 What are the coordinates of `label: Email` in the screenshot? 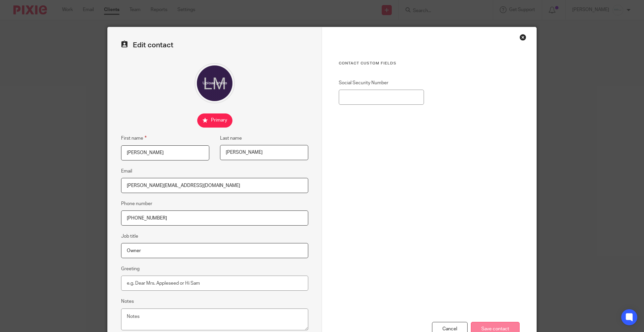 It's located at (127, 171).